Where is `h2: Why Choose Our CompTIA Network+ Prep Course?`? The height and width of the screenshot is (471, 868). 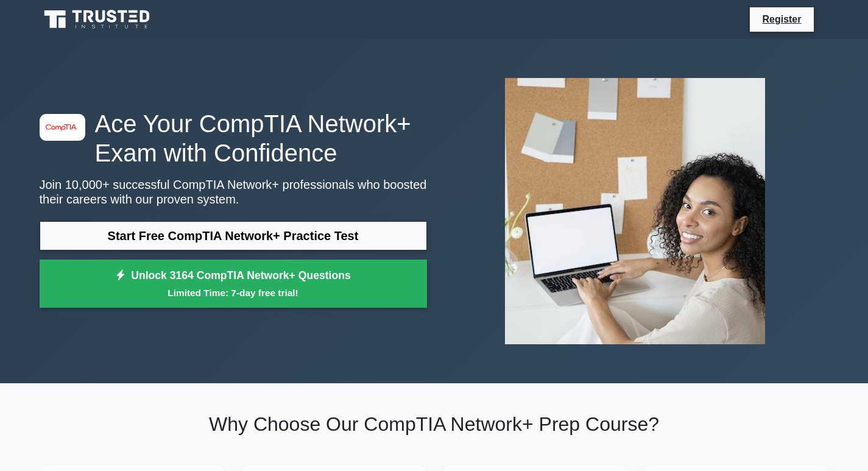
h2: Why Choose Our CompTIA Network+ Prep Course? is located at coordinates (434, 424).